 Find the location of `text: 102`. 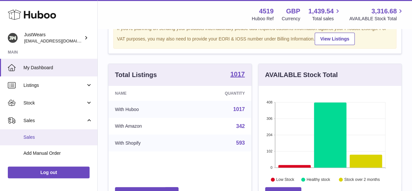

text: 102 is located at coordinates (269, 151).